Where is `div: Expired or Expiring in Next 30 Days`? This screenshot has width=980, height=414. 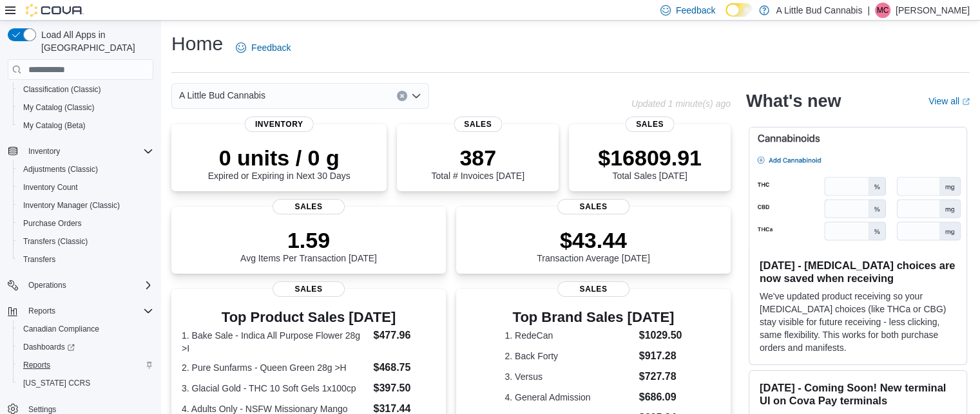
div: Expired or Expiring in Next 30 Days is located at coordinates (279, 163).